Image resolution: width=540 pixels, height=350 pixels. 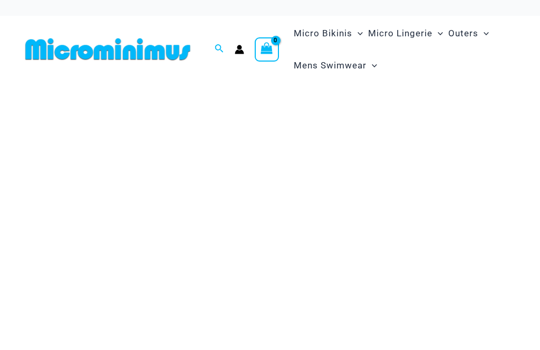 I want to click on a: Micro BikinisMenu ToggleMenu Toggle, so click(x=328, y=33).